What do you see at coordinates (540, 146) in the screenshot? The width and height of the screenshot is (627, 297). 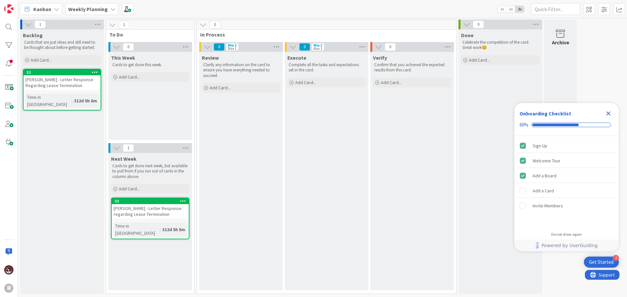 I see `div: Sign Up` at bounding box center [540, 146].